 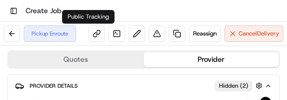 What do you see at coordinates (88, 17) in the screenshot?
I see `div: Public Tracking` at bounding box center [88, 17].